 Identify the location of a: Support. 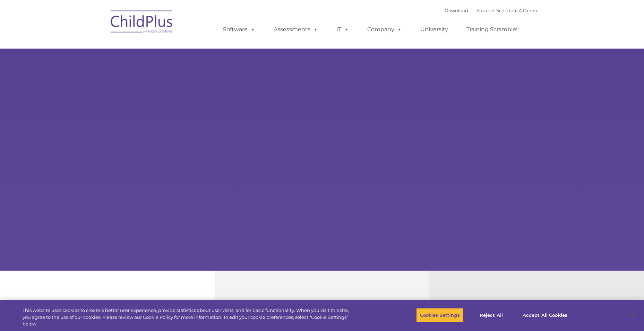
(485, 10).